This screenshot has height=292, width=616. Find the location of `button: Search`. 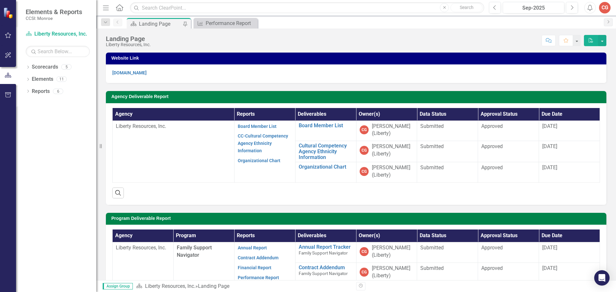

button: Search is located at coordinates (466, 8).